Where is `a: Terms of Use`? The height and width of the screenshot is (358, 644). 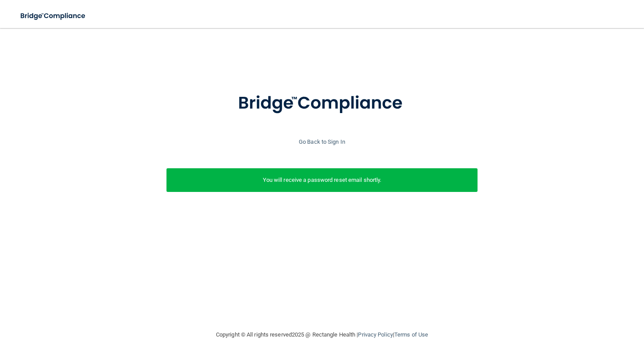 a: Terms of Use is located at coordinates (411, 334).